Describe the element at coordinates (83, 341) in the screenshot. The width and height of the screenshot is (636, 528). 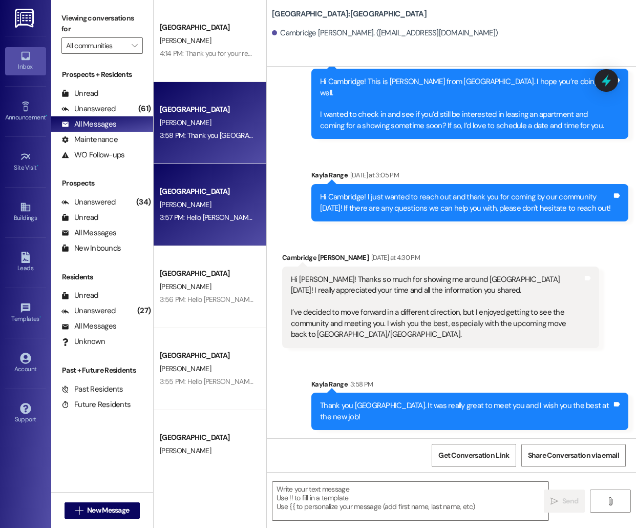
I see `div: Unknown` at that location.